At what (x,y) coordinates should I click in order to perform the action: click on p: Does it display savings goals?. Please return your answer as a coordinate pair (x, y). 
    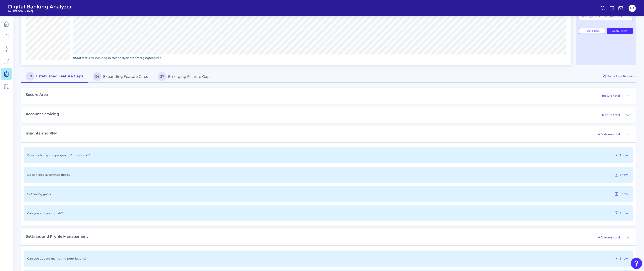
    Looking at the image, I should click on (49, 175).